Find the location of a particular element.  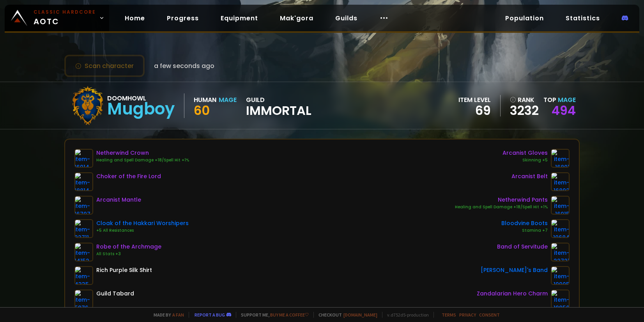

div: 69 is located at coordinates (474, 110).